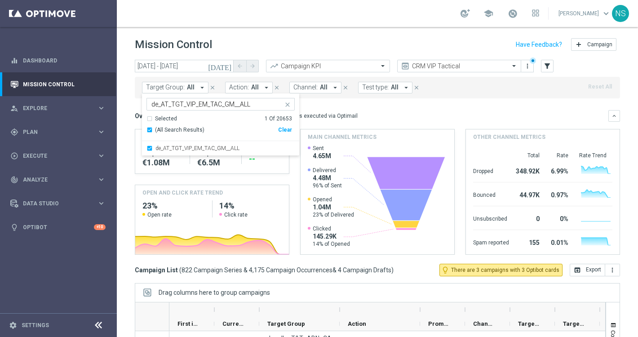 This screenshot has height=337, width=638. What do you see at coordinates (58, 204) in the screenshot?
I see `button: Data Studio keyboard_arrow_right` at bounding box center [58, 204].